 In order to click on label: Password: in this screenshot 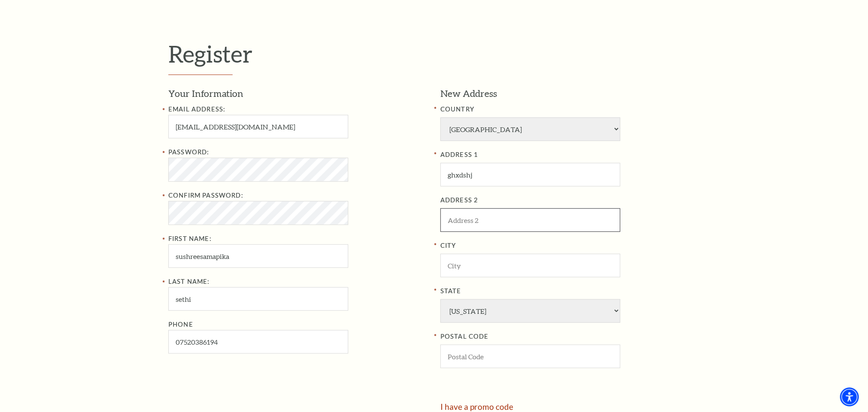, I will do `click(189, 152)`.